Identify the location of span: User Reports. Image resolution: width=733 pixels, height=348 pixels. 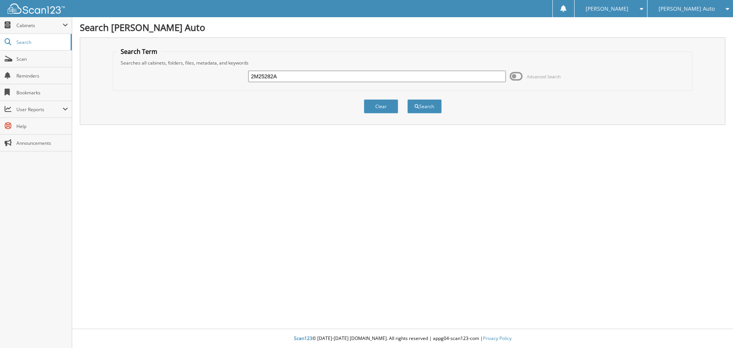
(39, 109).